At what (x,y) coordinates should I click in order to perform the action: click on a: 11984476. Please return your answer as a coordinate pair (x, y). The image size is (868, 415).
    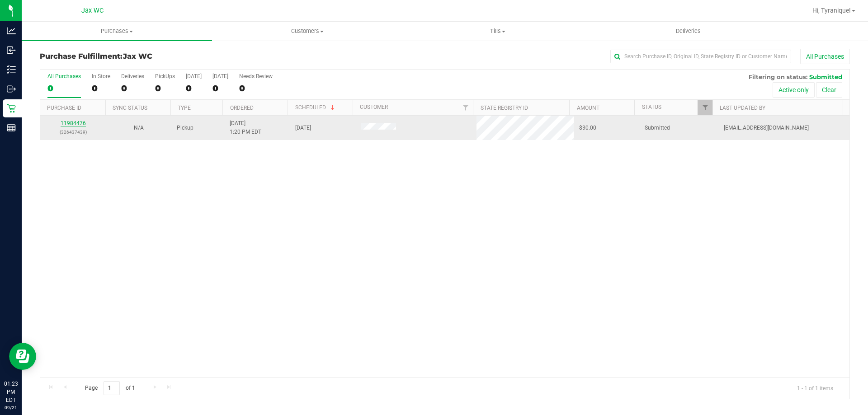
    Looking at the image, I should click on (73, 124).